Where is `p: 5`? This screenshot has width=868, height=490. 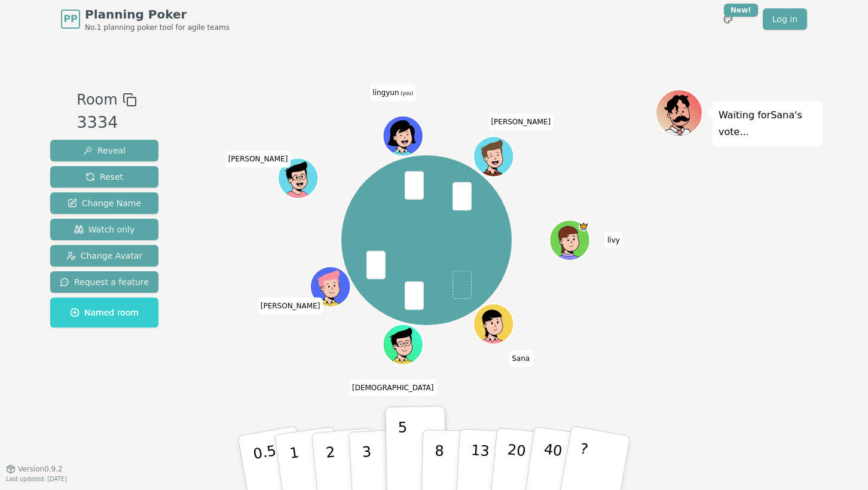
p: 5 is located at coordinates (403, 451).